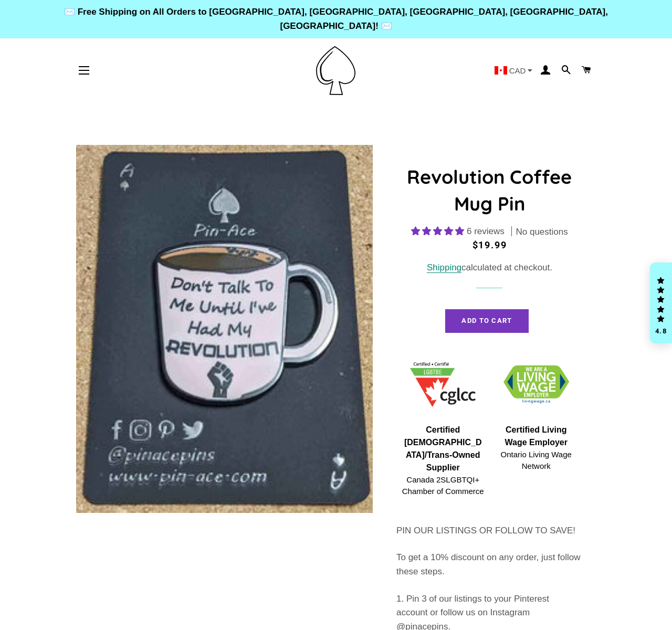 This screenshot has height=630, width=672. Describe the element at coordinates (439, 231) in the screenshot. I see `span: 4.83 stars` at that location.